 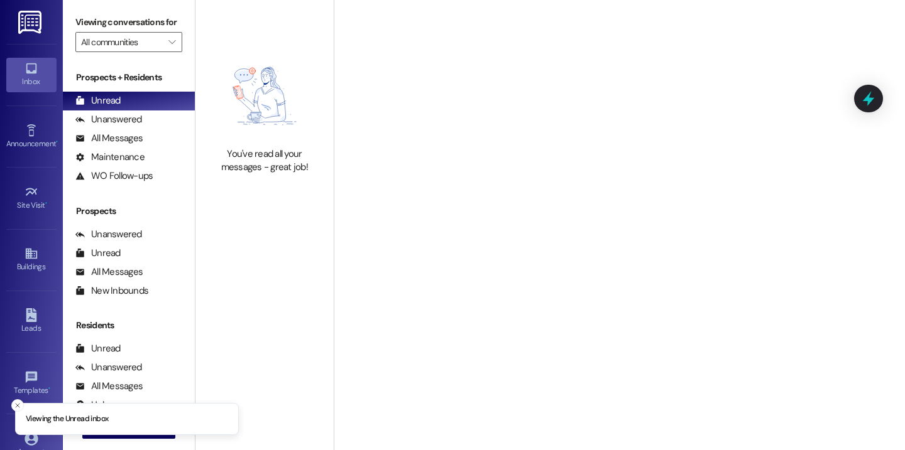 What do you see at coordinates (31, 260) in the screenshot?
I see `a: Buildings` at bounding box center [31, 260].